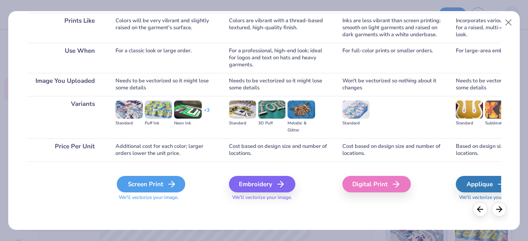  What do you see at coordinates (272, 110) in the screenshot?
I see `img: 3D Puff` at bounding box center [272, 110].